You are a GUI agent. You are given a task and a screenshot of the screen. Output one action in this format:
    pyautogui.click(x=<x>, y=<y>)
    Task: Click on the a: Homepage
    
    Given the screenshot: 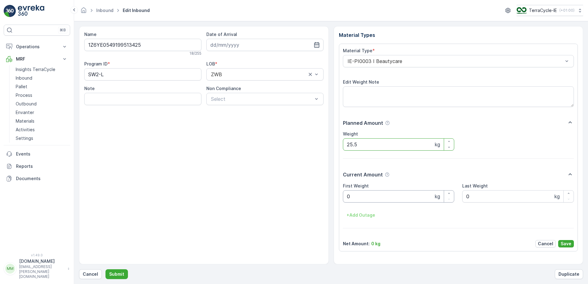 What is the action you would take?
    pyautogui.click(x=84, y=12)
    